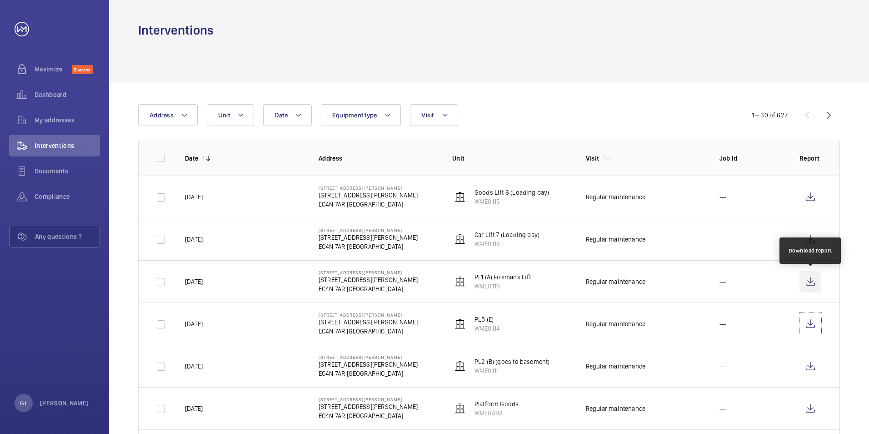 The height and width of the screenshot is (434, 869). I want to click on button: Address, so click(168, 115).